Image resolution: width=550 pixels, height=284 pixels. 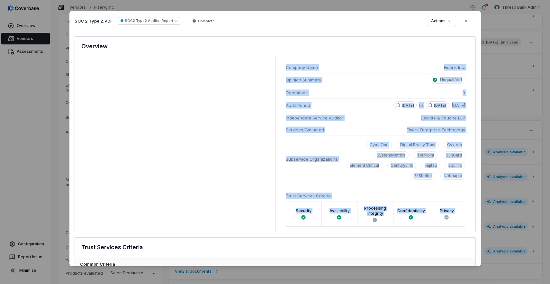 I want to click on p: SystemMetrics, so click(x=391, y=155).